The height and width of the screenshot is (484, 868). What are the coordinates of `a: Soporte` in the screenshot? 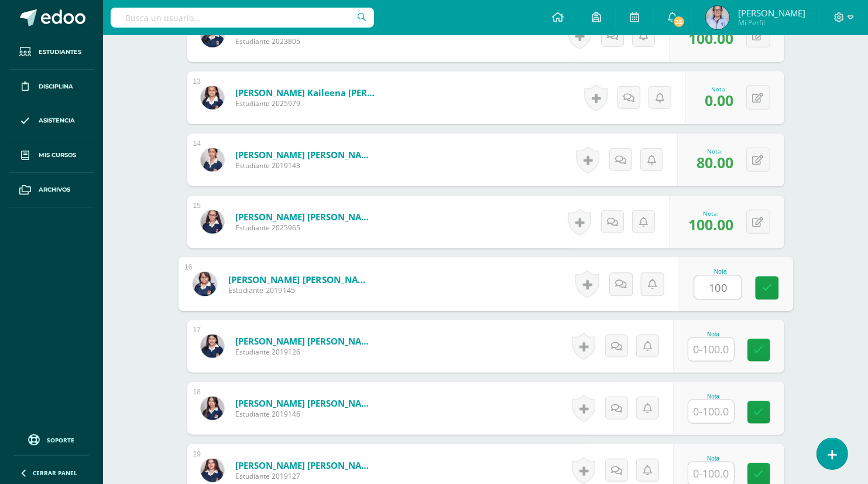 It's located at (52, 439).